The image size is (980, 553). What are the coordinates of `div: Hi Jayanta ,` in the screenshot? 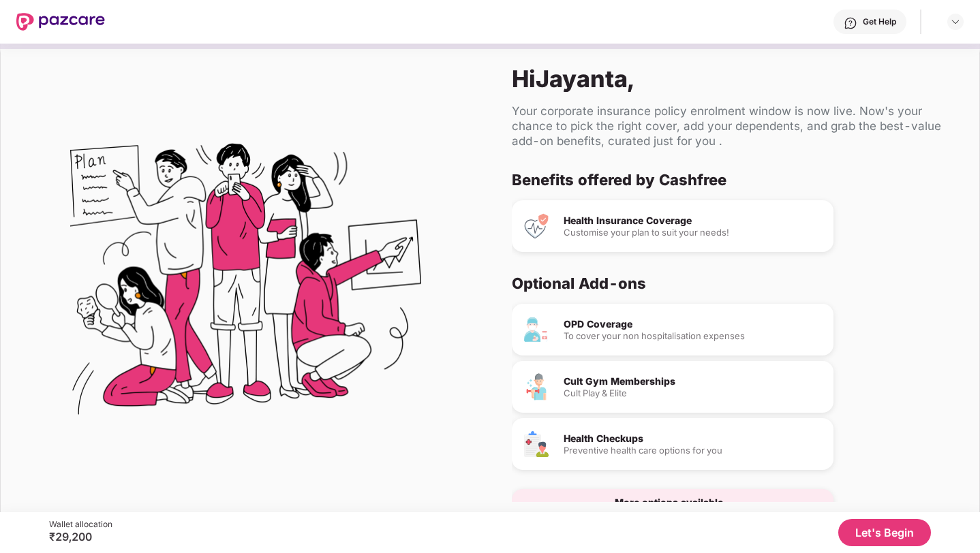 It's located at (734, 78).